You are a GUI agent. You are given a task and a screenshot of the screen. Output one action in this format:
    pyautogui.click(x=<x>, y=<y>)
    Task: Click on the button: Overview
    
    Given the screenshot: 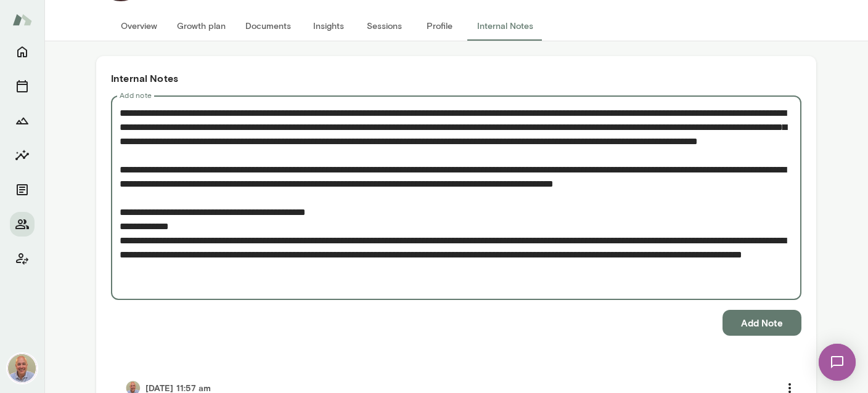 What is the action you would take?
    pyautogui.click(x=138, y=26)
    